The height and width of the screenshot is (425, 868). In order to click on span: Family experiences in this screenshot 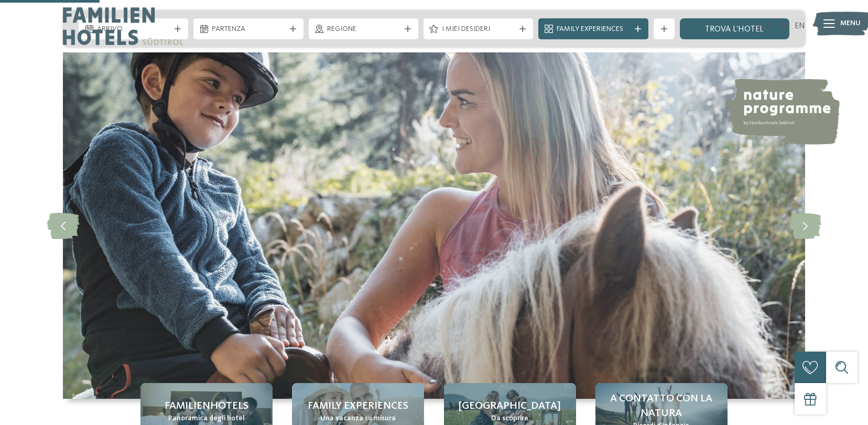, I will do `click(358, 406)`.